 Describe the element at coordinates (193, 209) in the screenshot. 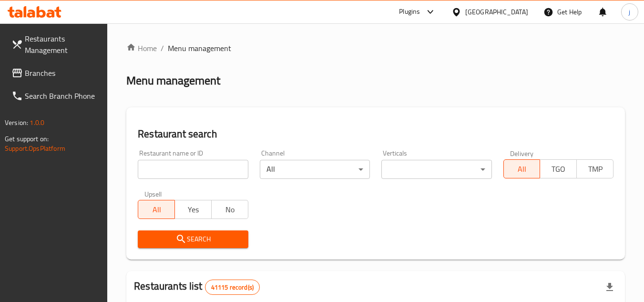

I see `button: Yes` at that location.